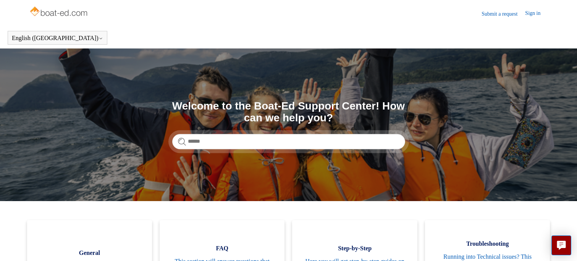 This screenshot has height=261, width=577. Describe the element at coordinates (59, 12) in the screenshot. I see `img: Boat-Ed Help Center home page` at that location.